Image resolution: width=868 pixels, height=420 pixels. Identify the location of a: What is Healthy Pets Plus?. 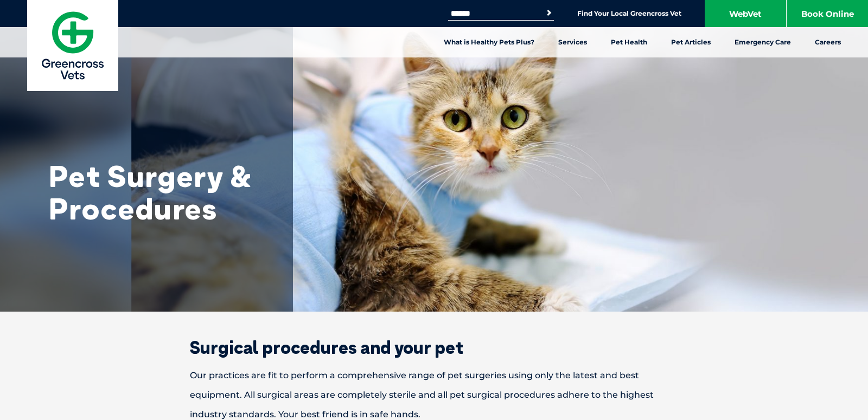
(489, 42).